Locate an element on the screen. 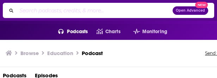 This screenshot has width=217, height=78. span: New is located at coordinates (201, 5).